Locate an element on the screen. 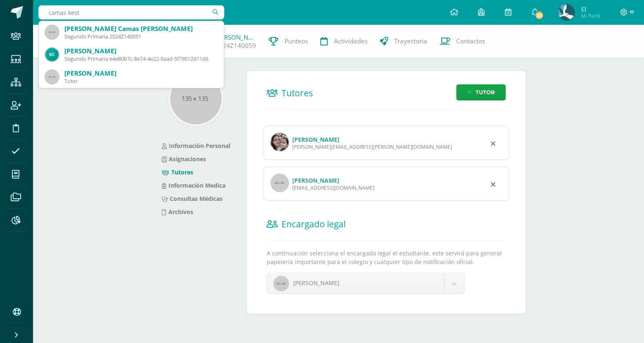 Image resolution: width=644 pixels, height=343 pixels. span: Encargado legal is located at coordinates (313, 224).